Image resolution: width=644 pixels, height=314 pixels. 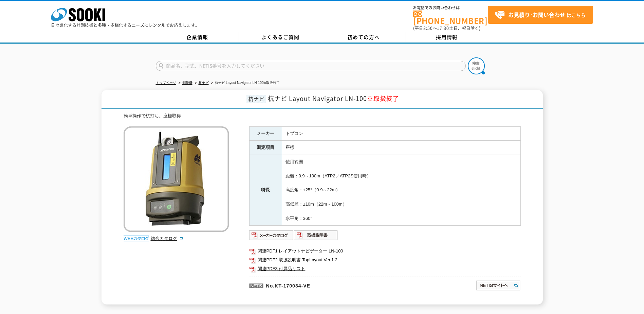 I want to click on img: 取扱説明書, so click(x=316, y=235).